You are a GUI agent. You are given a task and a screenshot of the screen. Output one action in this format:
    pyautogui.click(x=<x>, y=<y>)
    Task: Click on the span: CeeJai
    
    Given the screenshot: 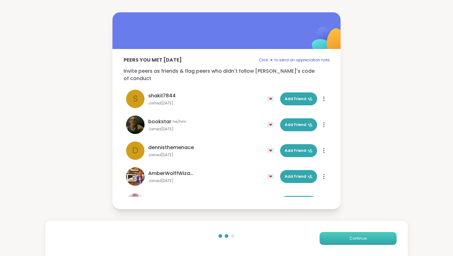 What is the action you would take?
    pyautogui.click(x=157, y=199)
    